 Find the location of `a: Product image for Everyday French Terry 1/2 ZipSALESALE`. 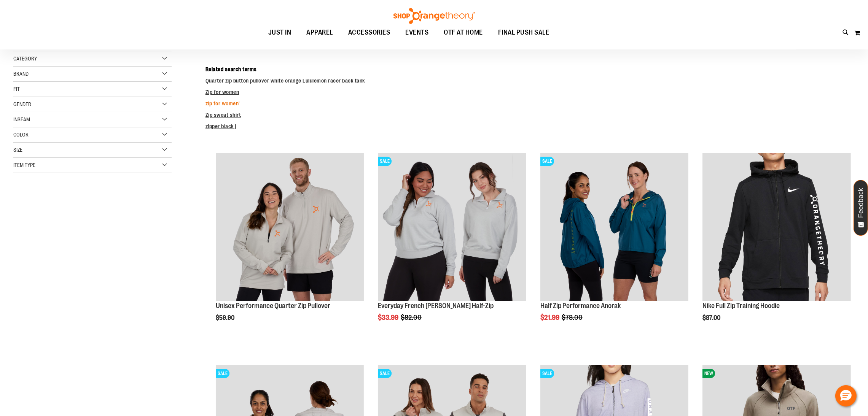

a: Product image for Everyday French Terry 1/2 ZipSALESALE is located at coordinates (452, 227).